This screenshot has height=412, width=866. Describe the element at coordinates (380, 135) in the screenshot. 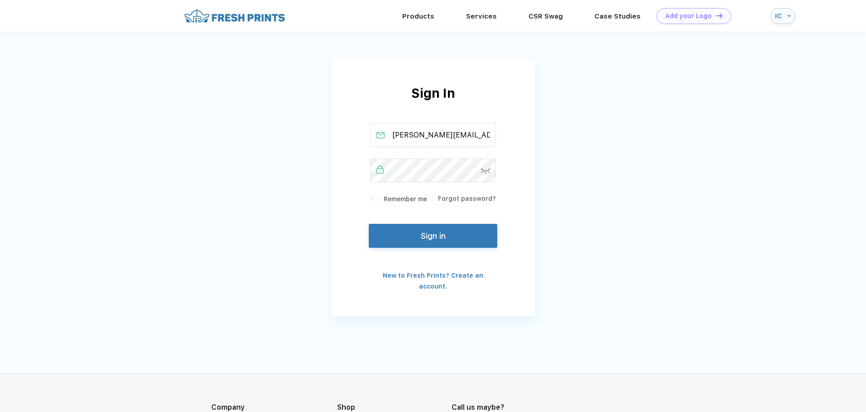

I see `img: email_active.svg` at that location.